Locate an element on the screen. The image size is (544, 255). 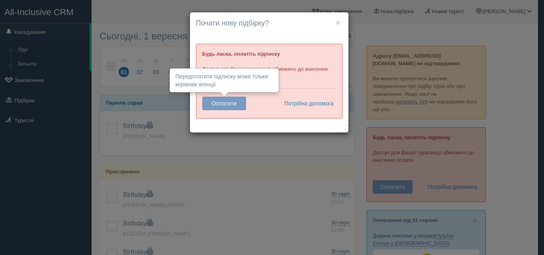
a: Потрібна допомога is located at coordinates (307, 104).